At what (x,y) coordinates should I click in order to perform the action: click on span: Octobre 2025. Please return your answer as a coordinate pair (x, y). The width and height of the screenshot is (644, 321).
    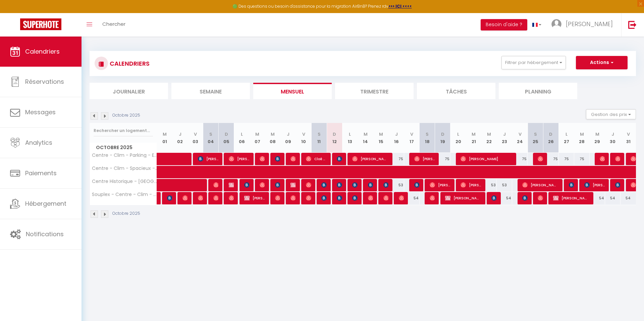
    Looking at the image, I should click on (123, 147).